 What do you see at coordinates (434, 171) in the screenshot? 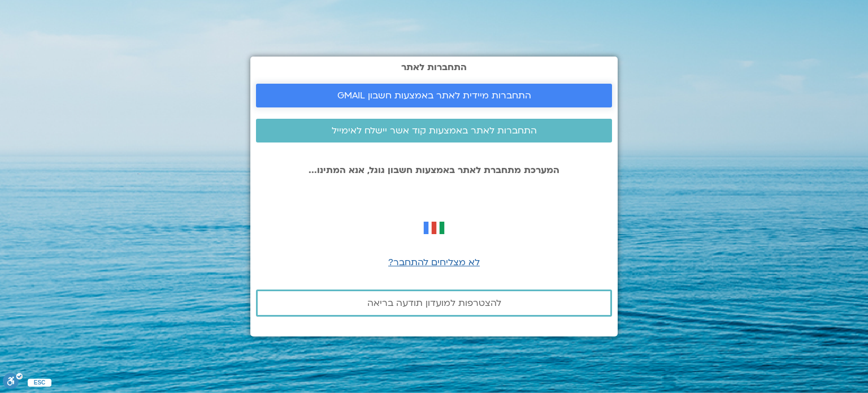
I see `p: המערכת מתחברת לאתר באמצעות חשבון גוגל, אנא המתינו...` at bounding box center [434, 171].